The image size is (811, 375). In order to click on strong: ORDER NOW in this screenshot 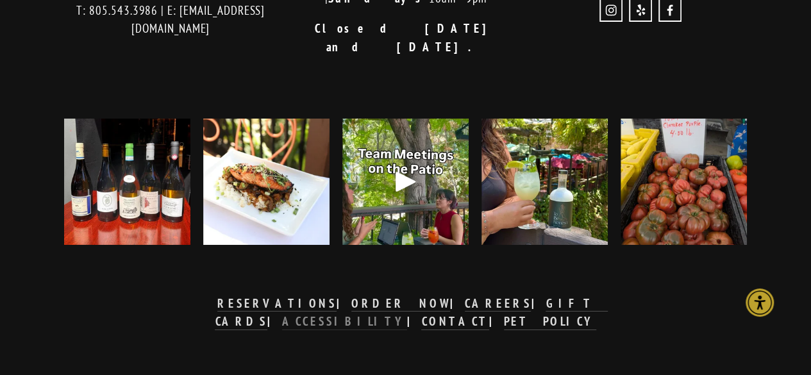, I will do `click(401, 303)`.